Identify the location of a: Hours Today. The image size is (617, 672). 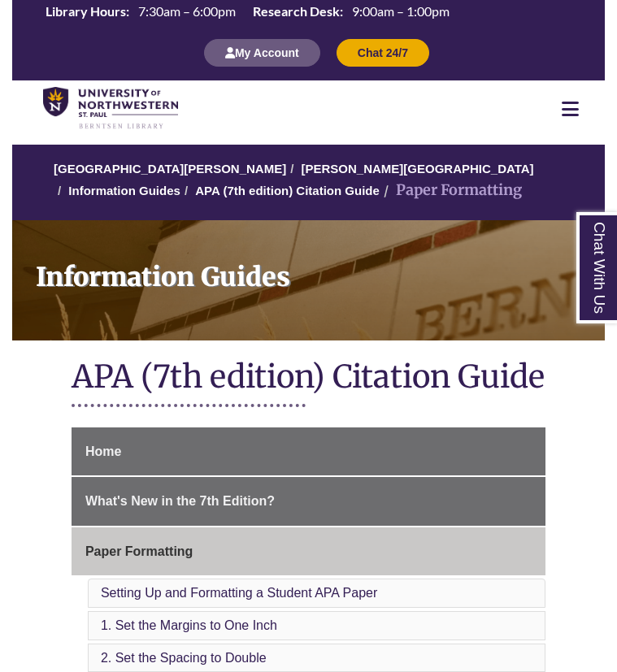
(247, 12).